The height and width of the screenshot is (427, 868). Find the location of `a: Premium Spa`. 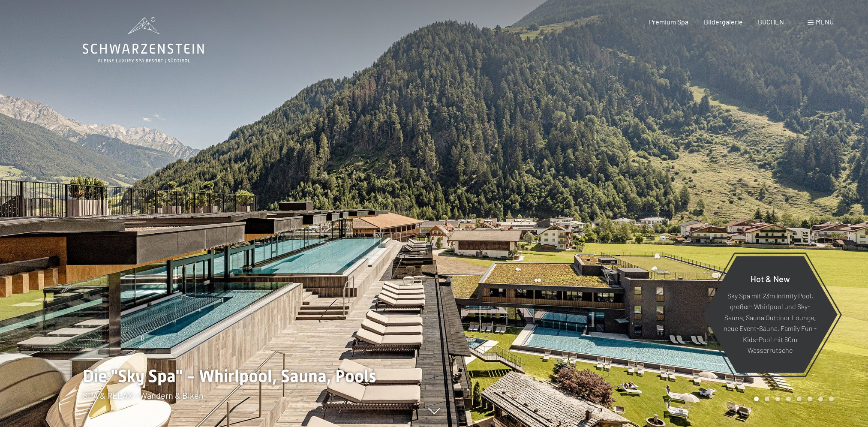

a: Premium Spa is located at coordinates (669, 21).